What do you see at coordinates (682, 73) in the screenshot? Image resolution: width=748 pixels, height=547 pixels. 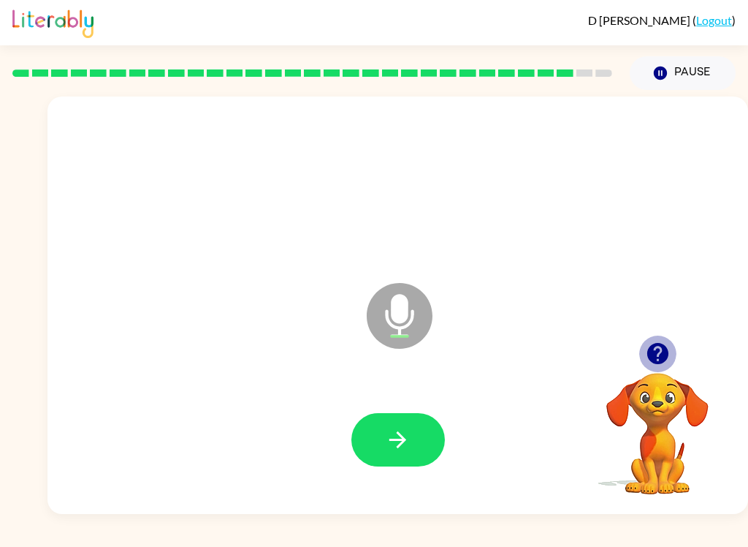 I see `button: Pause` at bounding box center [682, 73].